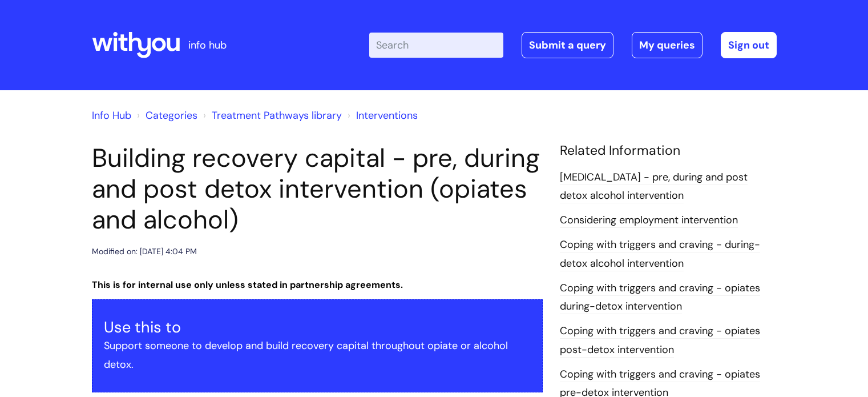 The width and height of the screenshot is (868, 397). I want to click on a: Submit a query, so click(568, 45).